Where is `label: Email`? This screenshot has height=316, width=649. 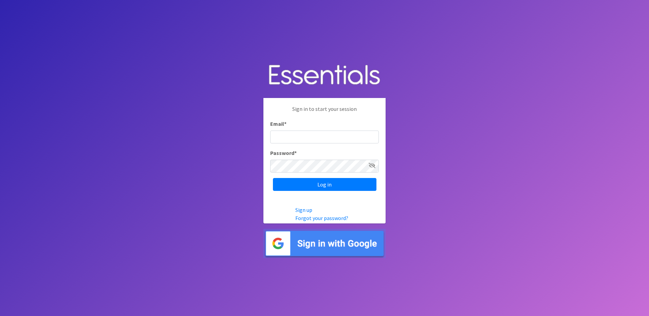 label: Email is located at coordinates (278, 124).